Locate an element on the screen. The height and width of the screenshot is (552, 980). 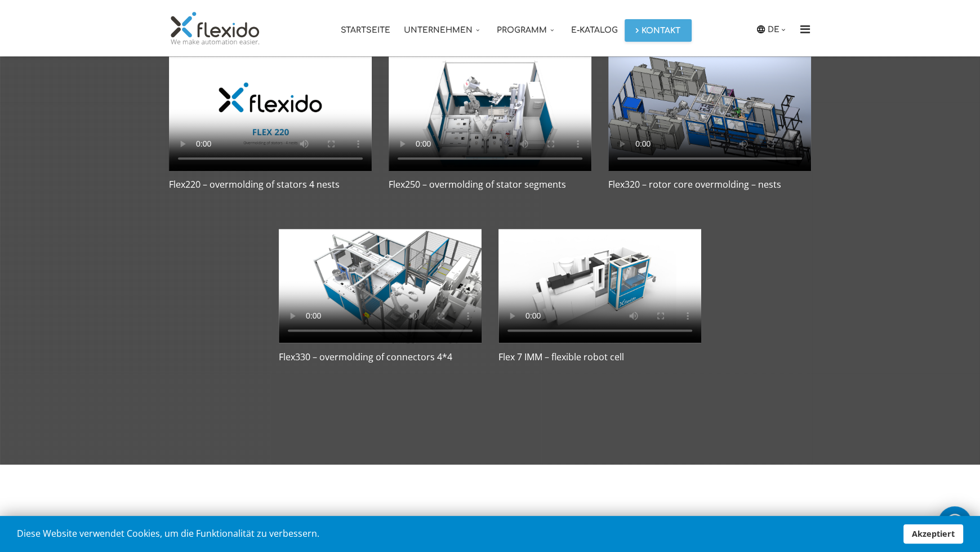
a: DE is located at coordinates (778, 29).